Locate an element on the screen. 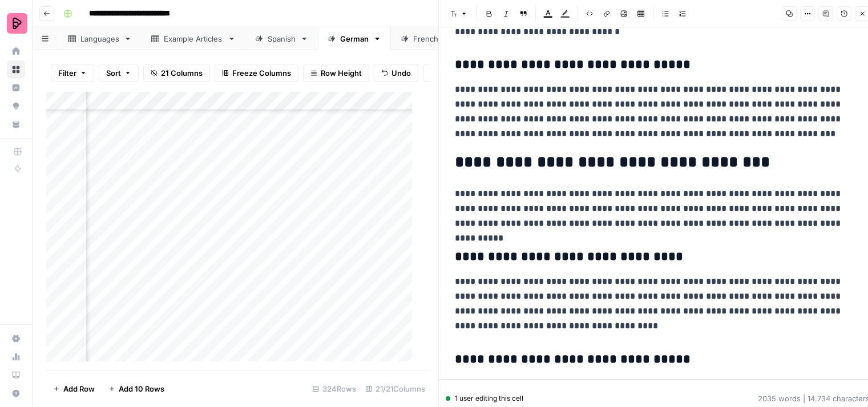 The height and width of the screenshot is (407, 868). a: Settings is located at coordinates (16, 339).